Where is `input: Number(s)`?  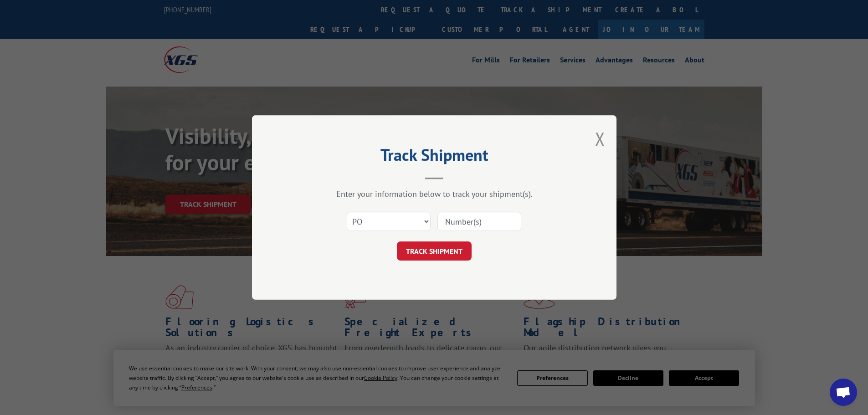 input: Number(s) is located at coordinates (479, 222).